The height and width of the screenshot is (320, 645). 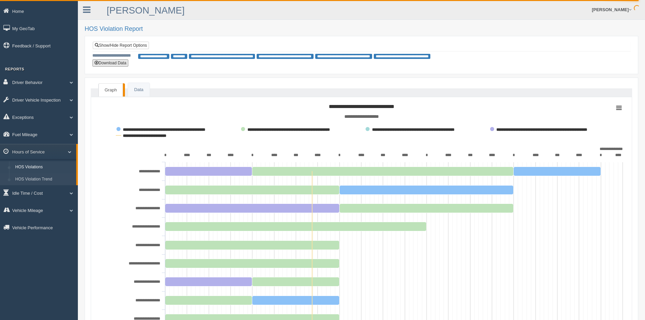 What do you see at coordinates (111, 90) in the screenshot?
I see `a: Graph` at bounding box center [111, 90].